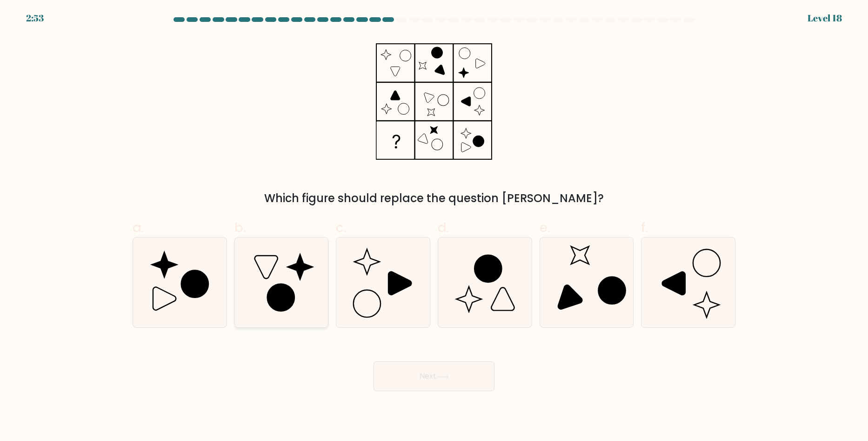 The width and height of the screenshot is (868, 441). I want to click on span: f., so click(644, 227).